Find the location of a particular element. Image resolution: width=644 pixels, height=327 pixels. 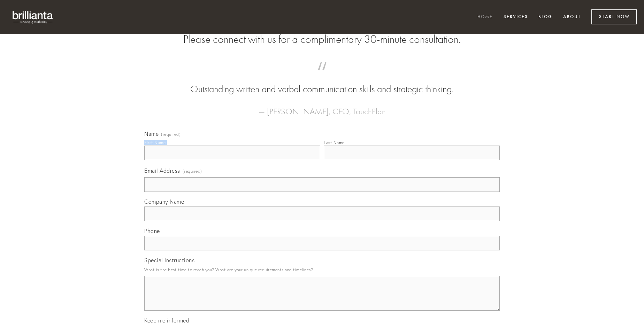

span: Keep me informed is located at coordinates (166, 320).